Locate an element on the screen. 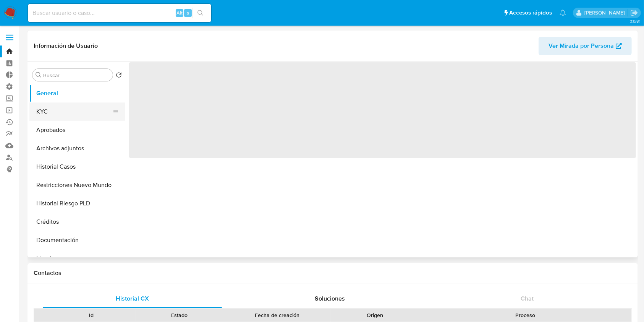  button: Lista Interna is located at coordinates (77, 259).